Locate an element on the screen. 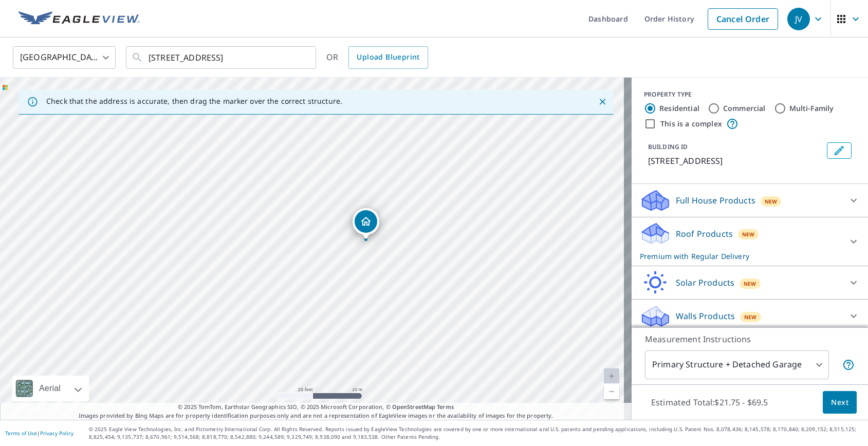  div: Walls ProductsNew is located at coordinates (749, 316).